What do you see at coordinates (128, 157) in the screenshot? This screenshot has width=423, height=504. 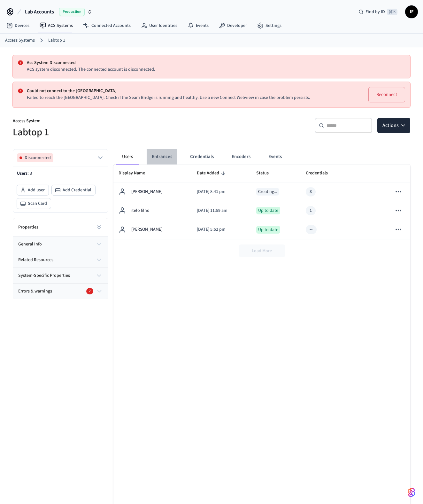 I see `button: Users` at bounding box center [128, 157].